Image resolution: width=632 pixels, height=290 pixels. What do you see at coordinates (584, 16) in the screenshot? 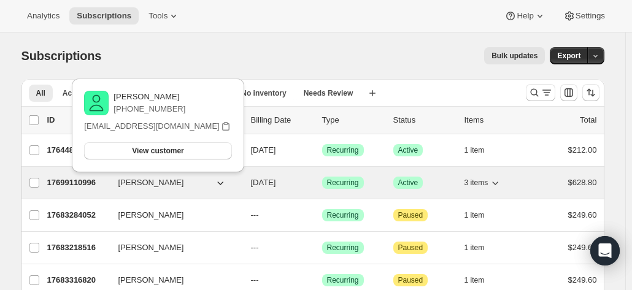
I see `button: Settings` at bounding box center [584, 16].